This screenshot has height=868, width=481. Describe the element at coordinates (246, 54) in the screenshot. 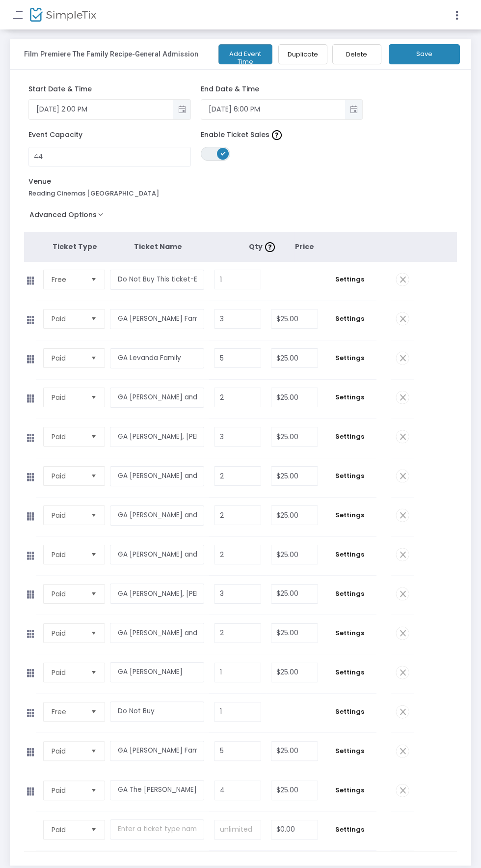

I see `button: Add Event Time` at that location.